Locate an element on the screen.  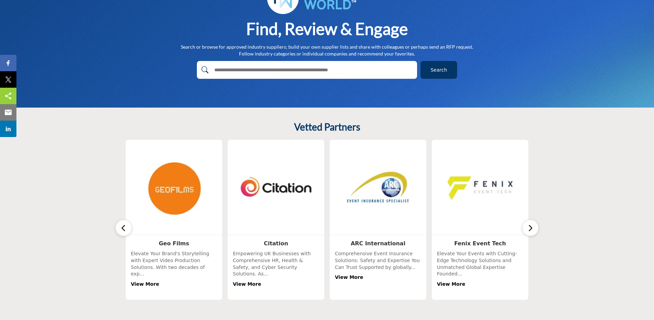
img: Geo Films is located at coordinates (174, 188).